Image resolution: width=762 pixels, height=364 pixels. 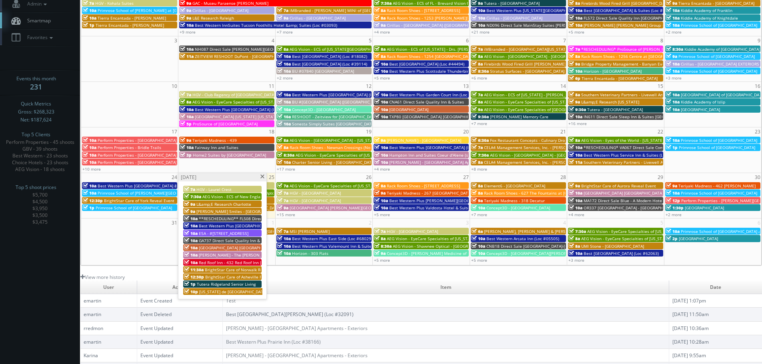 I want to click on span: 6:30a, so click(x=480, y=140).